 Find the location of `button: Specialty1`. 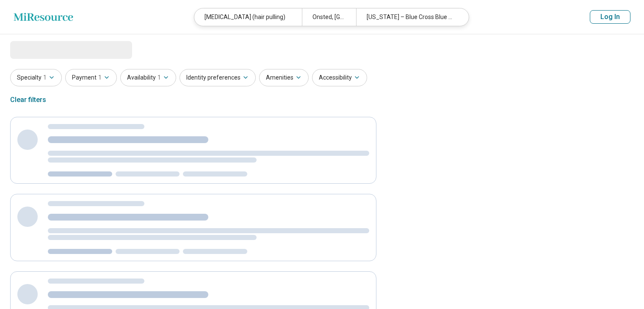

button: Specialty1 is located at coordinates (36, 77).